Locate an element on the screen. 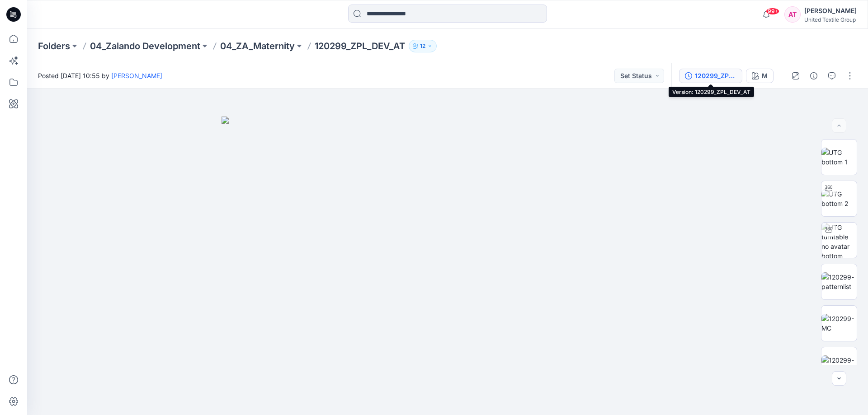 The height and width of the screenshot is (415, 868). div: United Textile Group is located at coordinates (830, 19).